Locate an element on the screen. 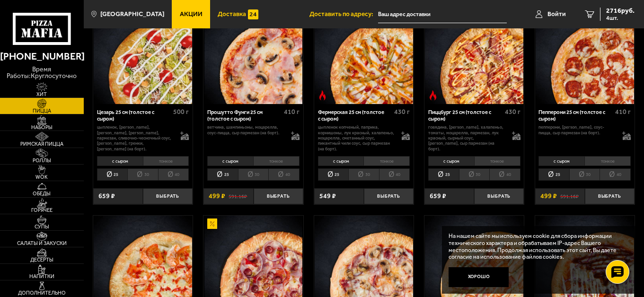  a: АкционныйПрошутто Фунги 25 см (толстое с сыром) is located at coordinates (253, 55).